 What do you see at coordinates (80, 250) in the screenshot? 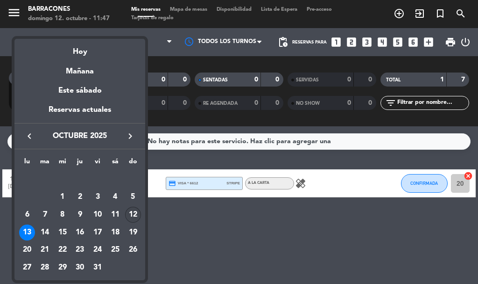
I see `div: 23` at bounding box center [80, 250].